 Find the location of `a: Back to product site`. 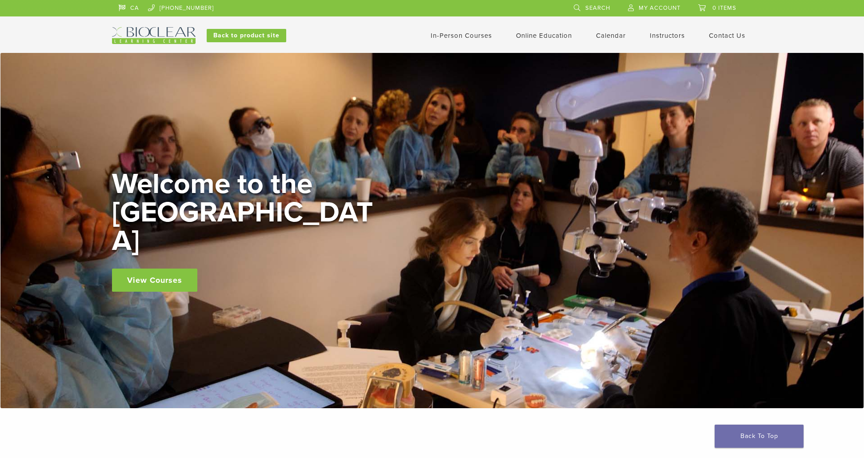

a: Back to product site is located at coordinates (246, 36).